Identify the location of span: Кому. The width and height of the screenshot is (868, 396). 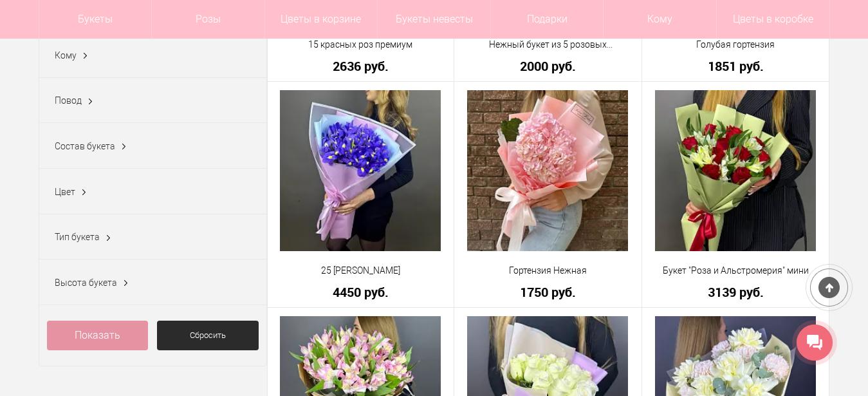
(65, 56).